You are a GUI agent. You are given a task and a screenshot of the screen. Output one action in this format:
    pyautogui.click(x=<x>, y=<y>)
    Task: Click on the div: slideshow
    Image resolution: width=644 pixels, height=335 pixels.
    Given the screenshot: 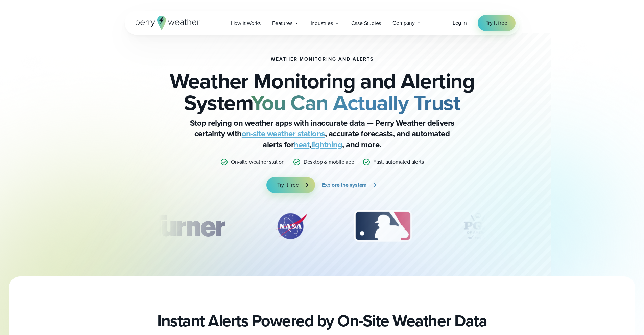 What is the action you would take?
    pyautogui.click(x=323, y=228)
    